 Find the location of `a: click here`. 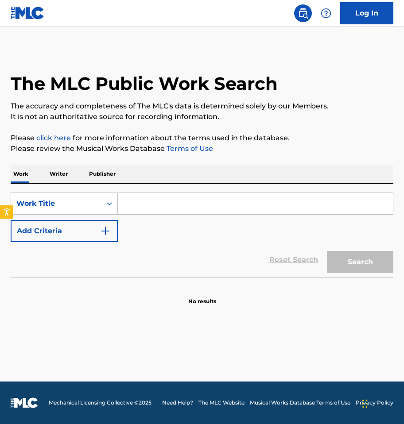

a: click here is located at coordinates (54, 138).